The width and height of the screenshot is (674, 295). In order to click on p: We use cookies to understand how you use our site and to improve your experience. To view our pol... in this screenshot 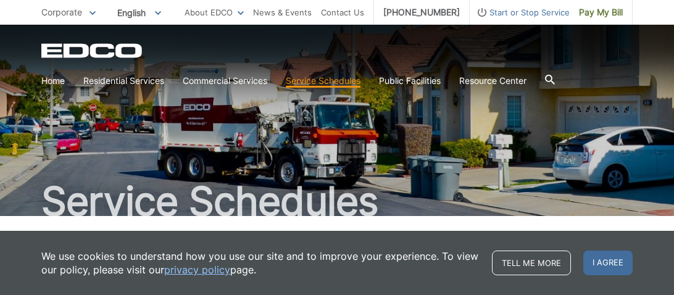, I will do `click(261, 263)`.